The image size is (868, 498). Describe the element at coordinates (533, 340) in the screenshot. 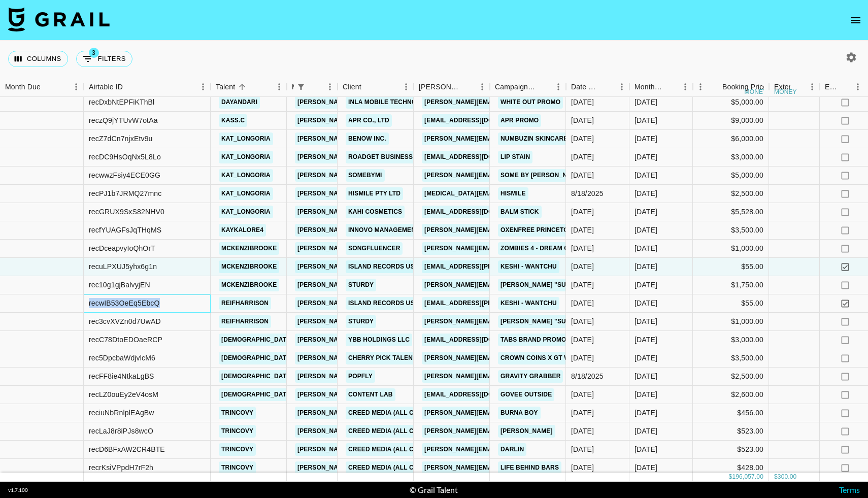

I see `a: Tabs Brand Promo` at that location.